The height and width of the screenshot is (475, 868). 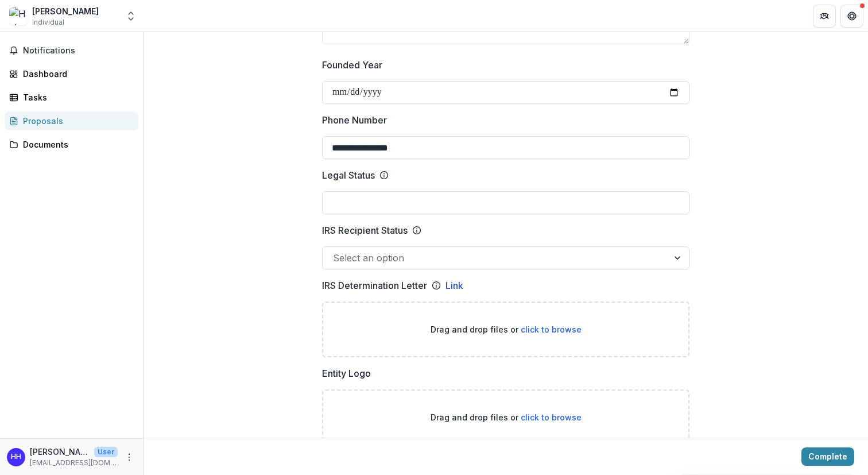 I want to click on span: Notifications, so click(x=78, y=50).